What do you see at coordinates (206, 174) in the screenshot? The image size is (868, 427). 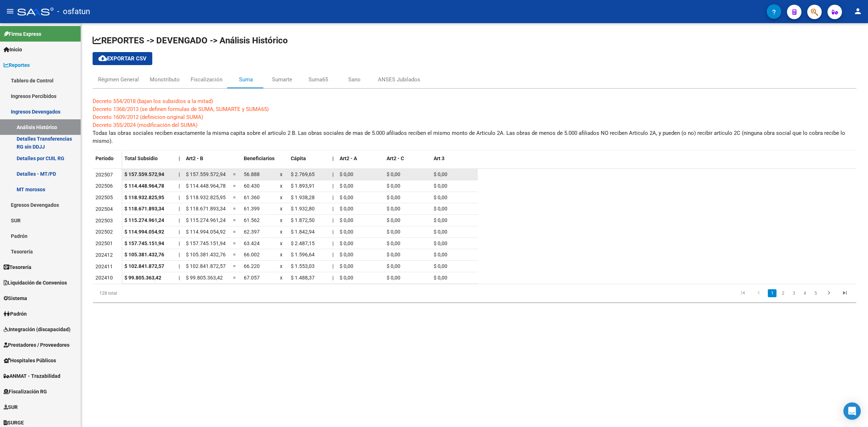 I see `span: $ 157.559.572,94` at bounding box center [206, 174].